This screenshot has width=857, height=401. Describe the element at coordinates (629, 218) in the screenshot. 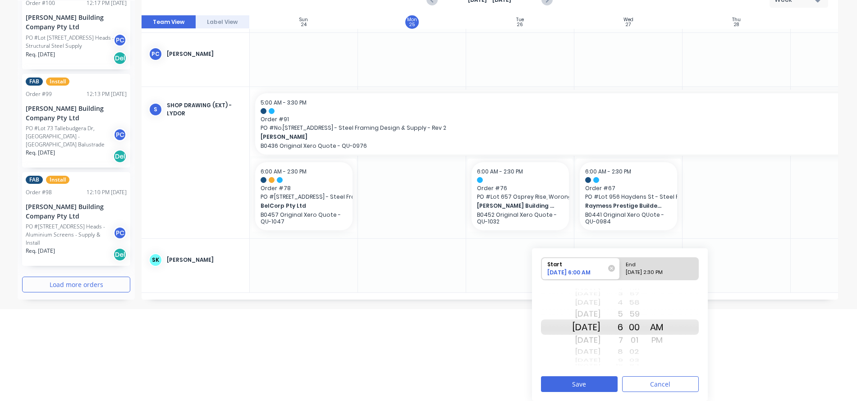

I see `p: B0441 Original Xero QUote - QU-0984` at that location.